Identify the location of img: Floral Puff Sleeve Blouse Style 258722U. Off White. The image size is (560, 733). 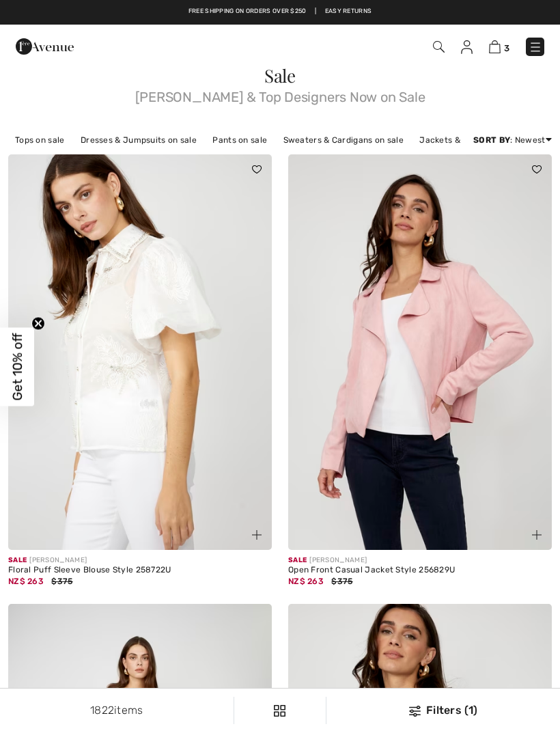
(140, 352).